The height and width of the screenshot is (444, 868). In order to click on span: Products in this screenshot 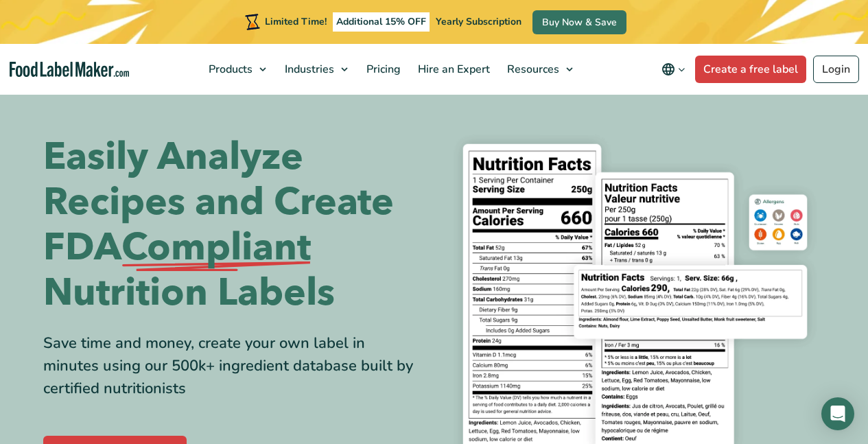, I will do `click(229, 69)`.